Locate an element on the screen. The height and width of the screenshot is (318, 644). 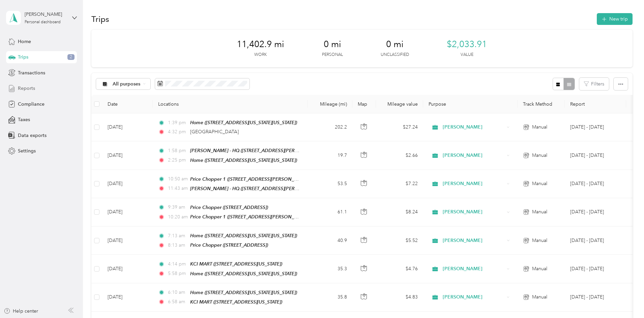
th: Map is located at coordinates (364, 104).